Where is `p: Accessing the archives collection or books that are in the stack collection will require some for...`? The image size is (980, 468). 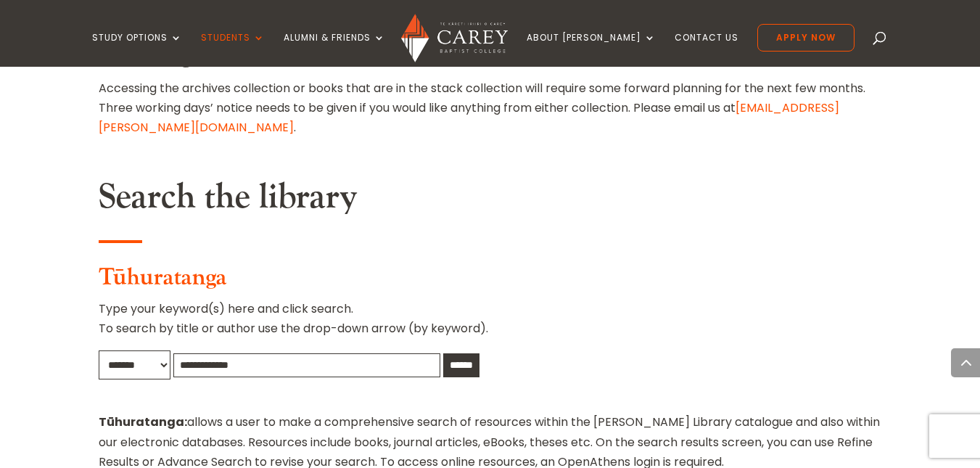
p: Accessing the archives collection or books that are in the stack collection will require some for... is located at coordinates (490, 108).